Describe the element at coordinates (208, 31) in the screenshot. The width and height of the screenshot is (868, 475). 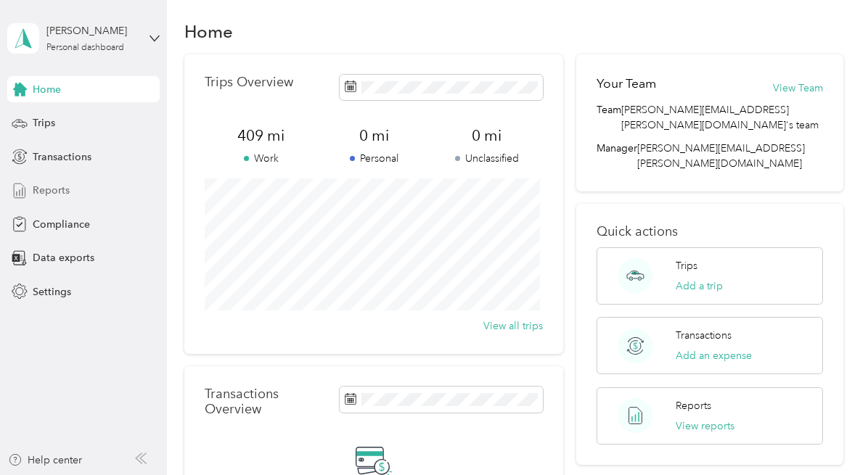
I see `h1: Home` at that location.